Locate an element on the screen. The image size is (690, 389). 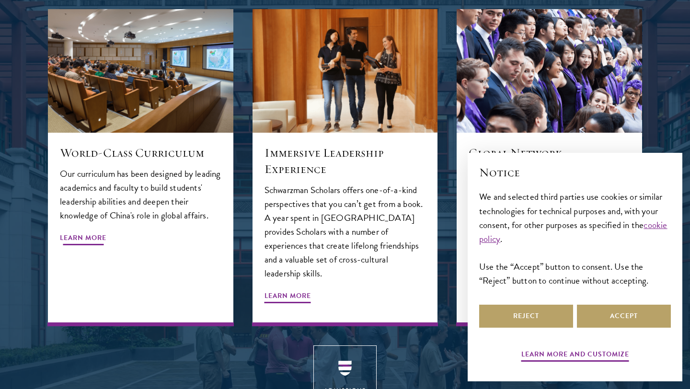
button: Learn more and customize is located at coordinates (575, 356).